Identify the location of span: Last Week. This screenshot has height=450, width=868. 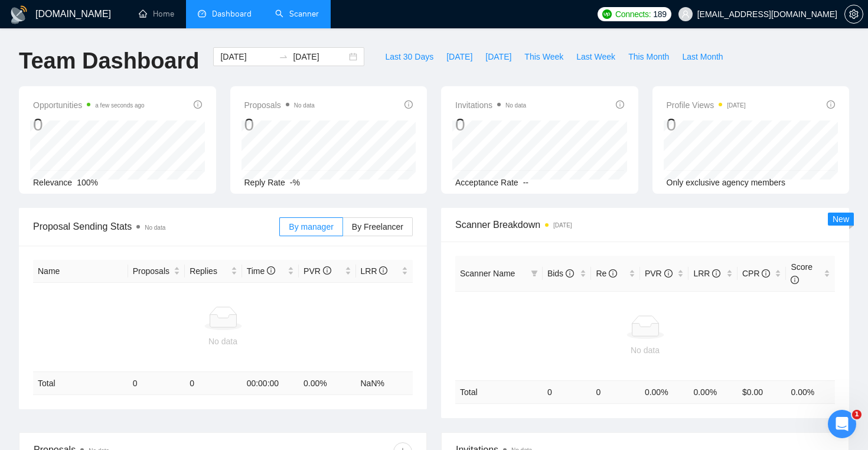
(596, 57).